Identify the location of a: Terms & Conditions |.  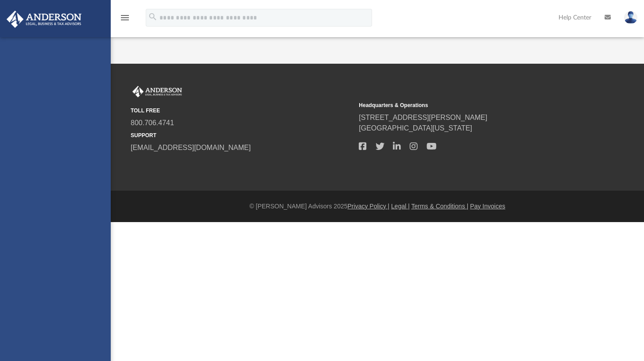
(440, 206).